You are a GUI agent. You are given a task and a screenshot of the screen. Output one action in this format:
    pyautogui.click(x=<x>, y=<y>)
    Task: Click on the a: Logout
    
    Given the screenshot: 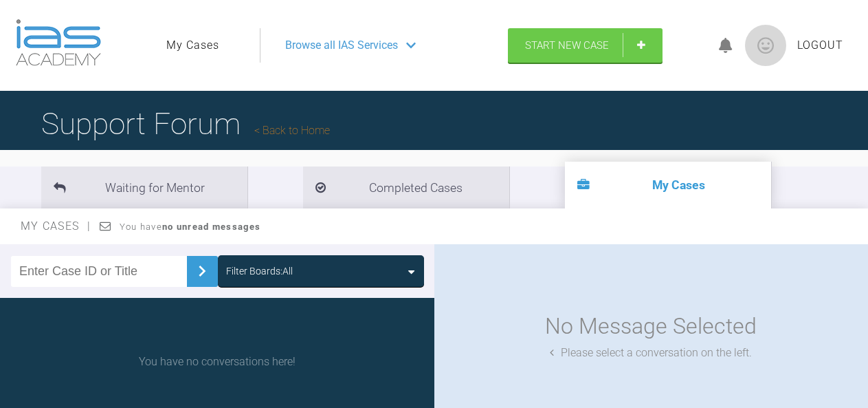 What is the action you would take?
    pyautogui.click(x=819, y=45)
    